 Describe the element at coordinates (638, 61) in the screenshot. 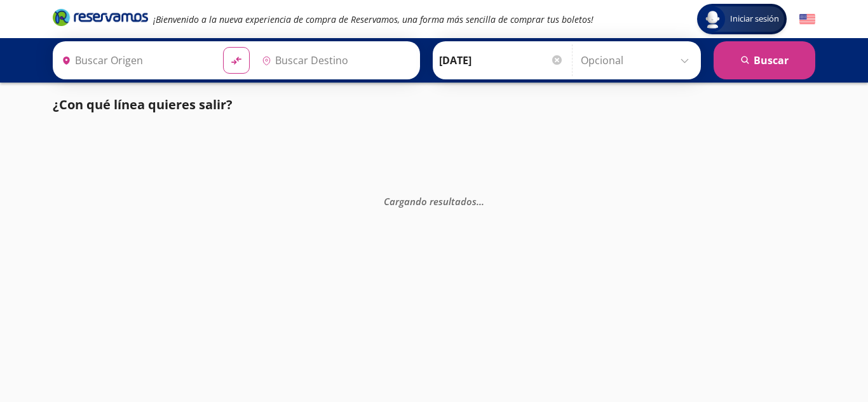

I see `input: Opcional` at that location.